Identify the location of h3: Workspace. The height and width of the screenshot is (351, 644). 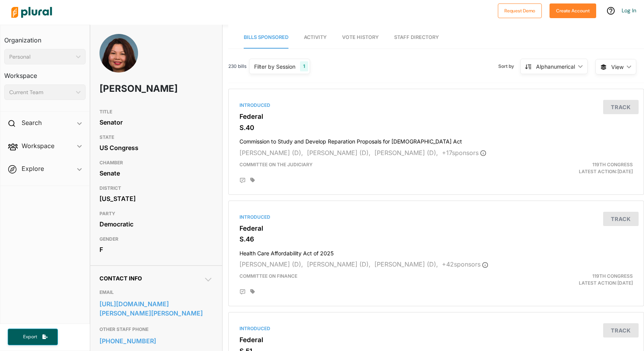
(45, 73).